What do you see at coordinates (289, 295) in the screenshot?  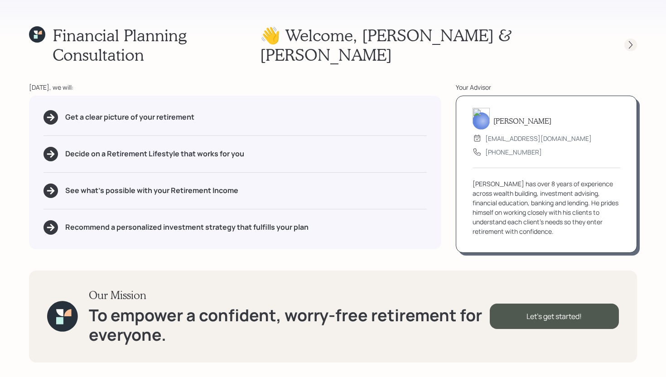 I see `h3: Our Mission` at bounding box center [289, 295].